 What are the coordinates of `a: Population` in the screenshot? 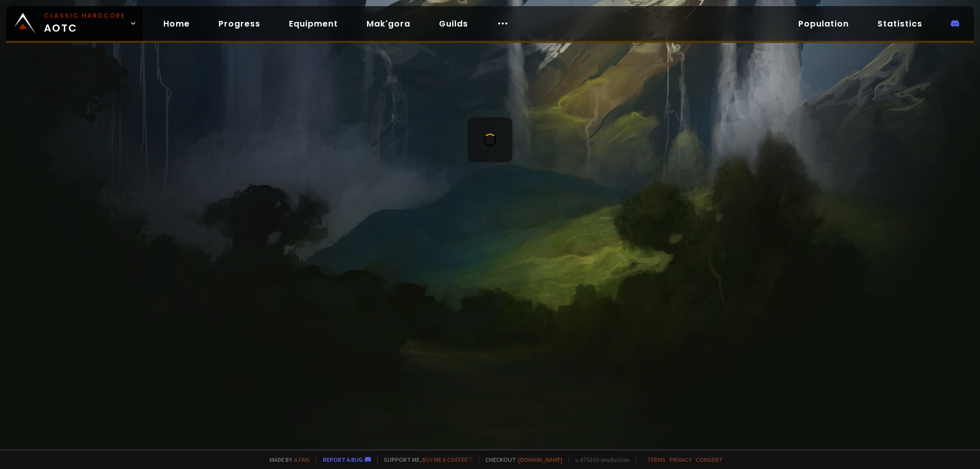 It's located at (823, 23).